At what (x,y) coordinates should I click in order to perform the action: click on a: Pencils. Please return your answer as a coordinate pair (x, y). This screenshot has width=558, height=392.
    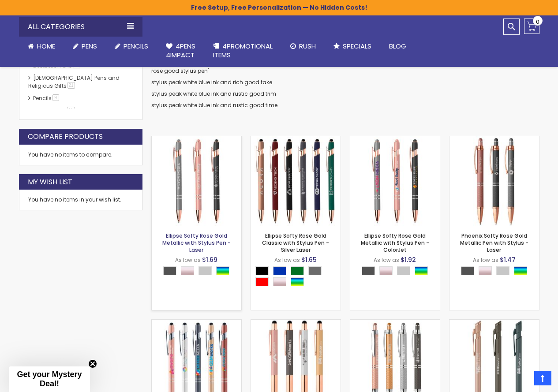
    Looking at the image, I should click on (132, 47).